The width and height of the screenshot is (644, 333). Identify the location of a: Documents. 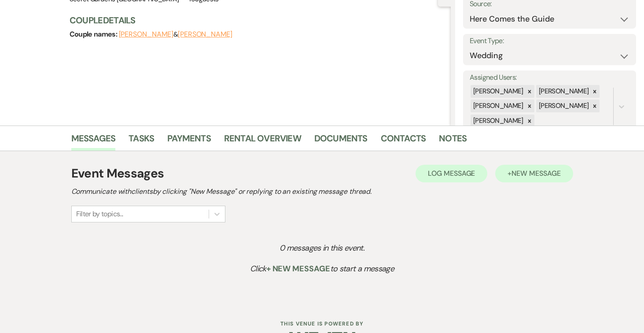
(341, 141).